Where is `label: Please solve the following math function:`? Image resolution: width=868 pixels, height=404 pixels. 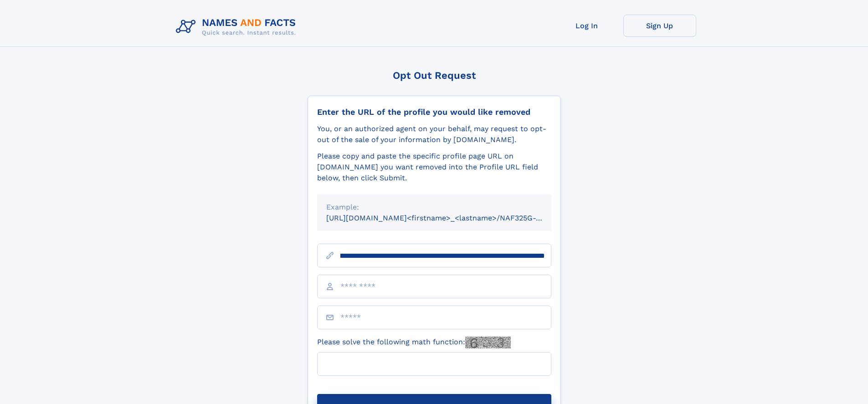 label: Please solve the following math function: is located at coordinates (414, 343).